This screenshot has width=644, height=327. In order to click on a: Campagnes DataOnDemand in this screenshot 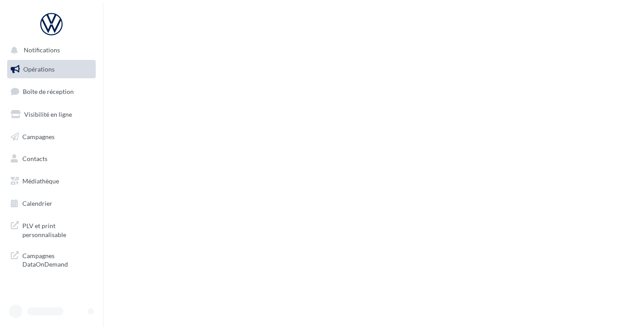, I will do `click(51, 259)`.